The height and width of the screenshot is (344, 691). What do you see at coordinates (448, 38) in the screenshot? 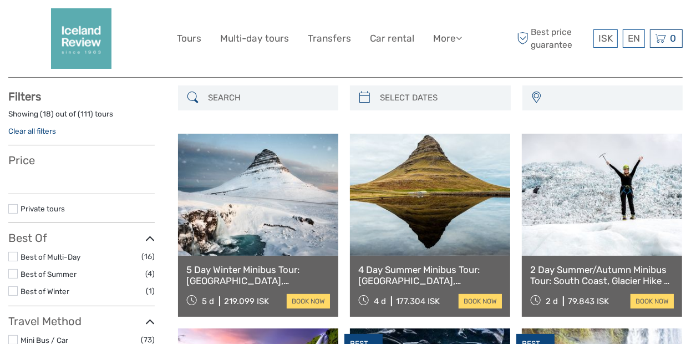
I see `a: More` at bounding box center [448, 38].